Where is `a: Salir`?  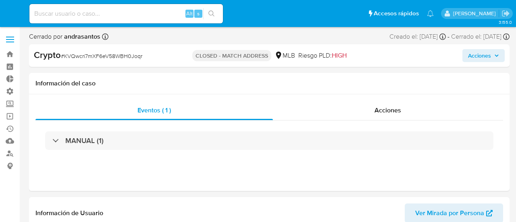
a: Salir is located at coordinates (505, 13).